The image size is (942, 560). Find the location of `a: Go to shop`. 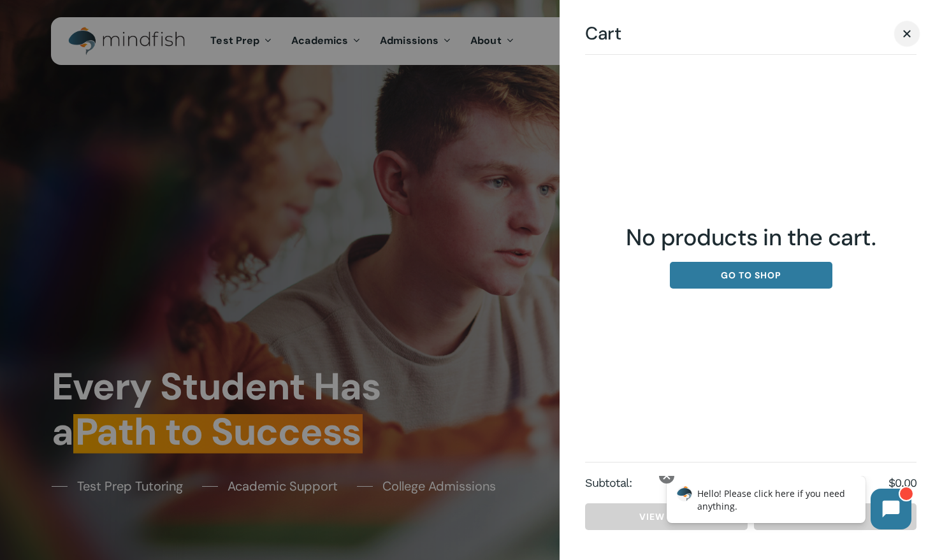

a: Go to shop is located at coordinates (751, 275).